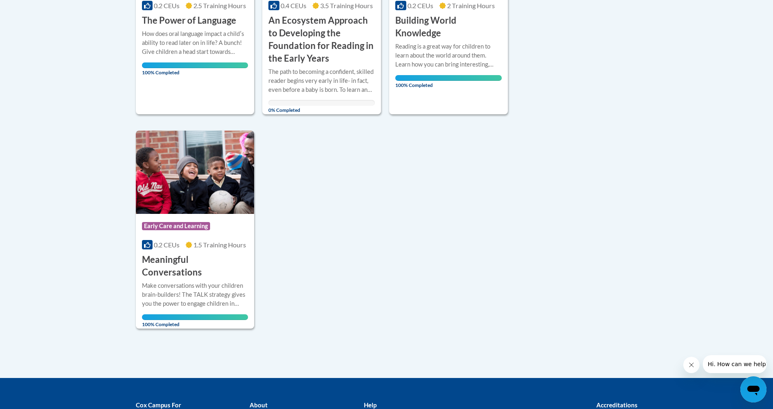 The image size is (773, 409). What do you see at coordinates (158, 405) in the screenshot?
I see `b: Cox Campus For` at bounding box center [158, 405].